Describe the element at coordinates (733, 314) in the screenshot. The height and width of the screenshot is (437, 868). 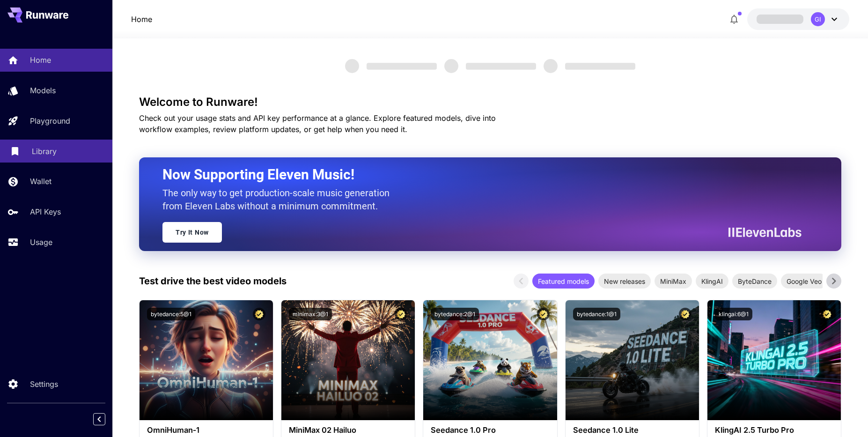
I see `button: klingai:6@1` at that location.